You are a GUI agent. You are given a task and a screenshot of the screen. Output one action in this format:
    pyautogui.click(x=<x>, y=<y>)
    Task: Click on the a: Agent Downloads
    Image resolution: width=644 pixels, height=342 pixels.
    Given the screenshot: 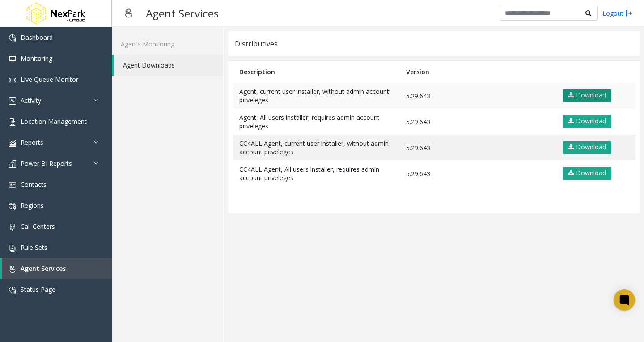 What is the action you would take?
    pyautogui.click(x=169, y=65)
    